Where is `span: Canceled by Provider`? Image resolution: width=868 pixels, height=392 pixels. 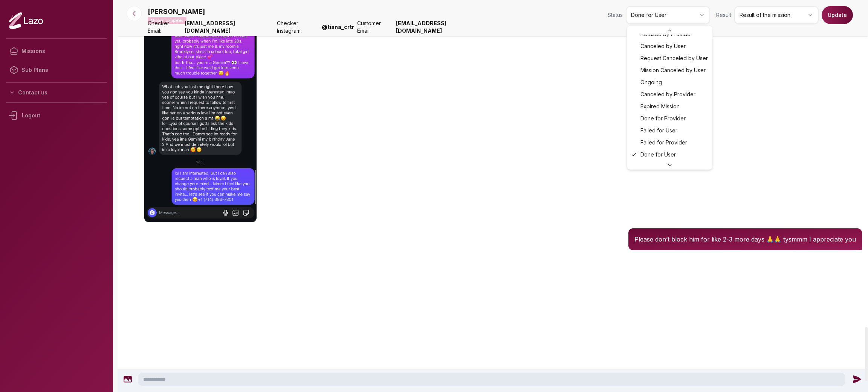 span: Canceled by Provider is located at coordinates (668, 95).